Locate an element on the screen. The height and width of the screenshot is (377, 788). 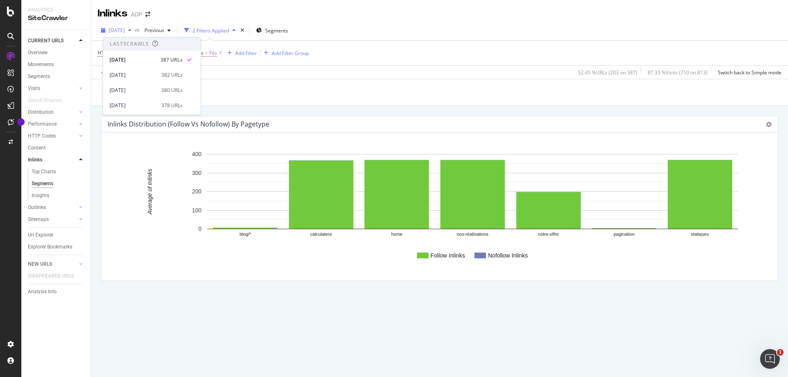
div: HTTP Codes is located at coordinates (42, 136).